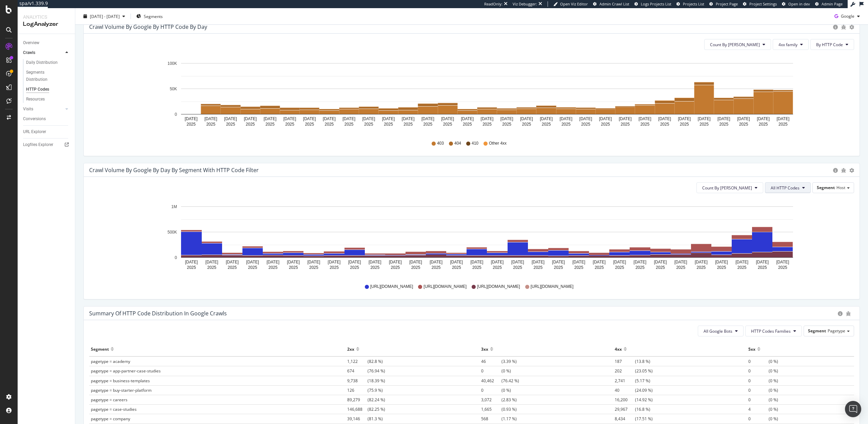 Image resolution: width=868 pixels, height=424 pixels. I want to click on span: (75.9 %), so click(365, 390).